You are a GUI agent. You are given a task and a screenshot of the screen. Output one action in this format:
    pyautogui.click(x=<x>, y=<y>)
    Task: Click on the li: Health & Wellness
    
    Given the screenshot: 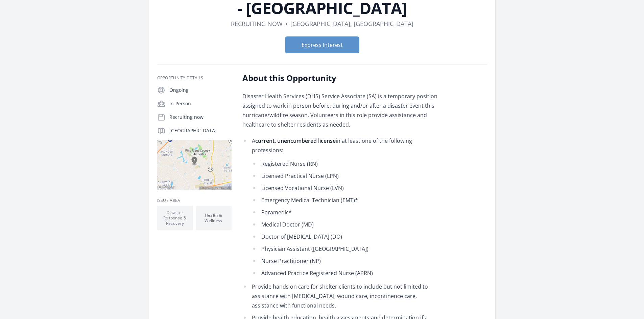 What is the action you would take?
    pyautogui.click(x=214, y=218)
    